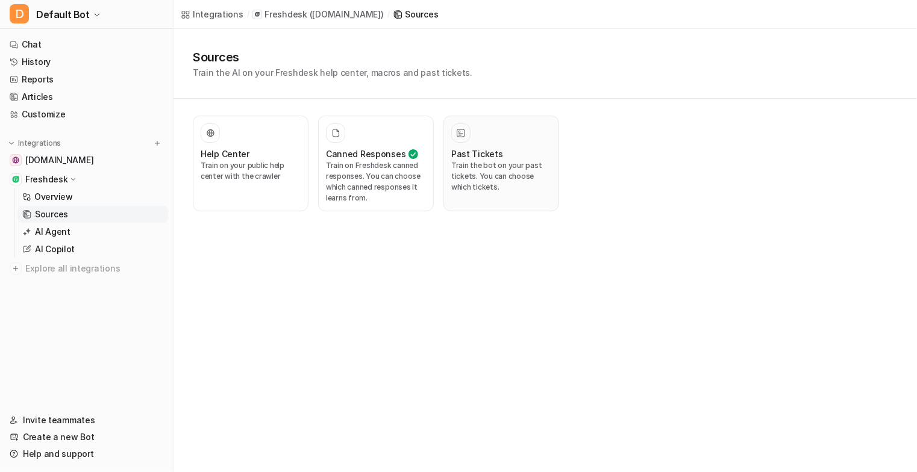 The height and width of the screenshot is (472, 917). What do you see at coordinates (332, 57) in the screenshot?
I see `h1: Sources` at bounding box center [332, 57].